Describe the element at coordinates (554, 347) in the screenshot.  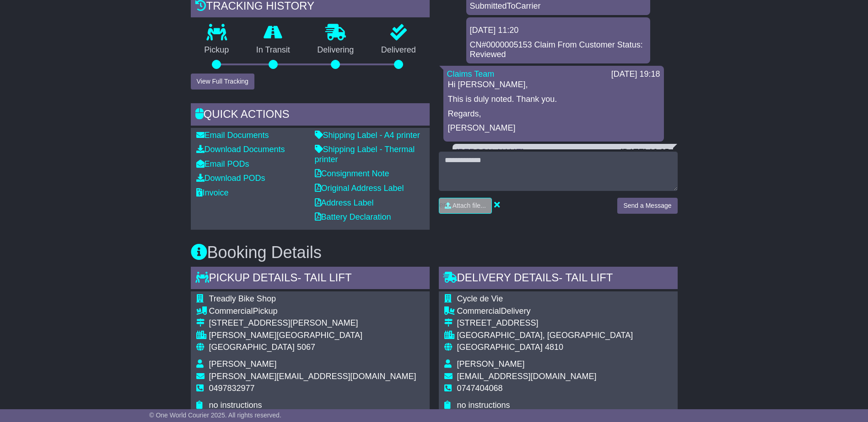
I see `span: 4810` at that location.